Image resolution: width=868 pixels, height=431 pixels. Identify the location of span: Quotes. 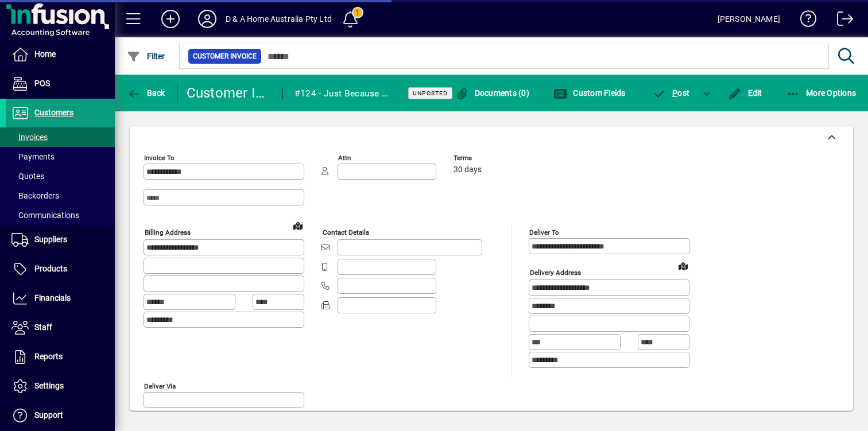
(28, 177).